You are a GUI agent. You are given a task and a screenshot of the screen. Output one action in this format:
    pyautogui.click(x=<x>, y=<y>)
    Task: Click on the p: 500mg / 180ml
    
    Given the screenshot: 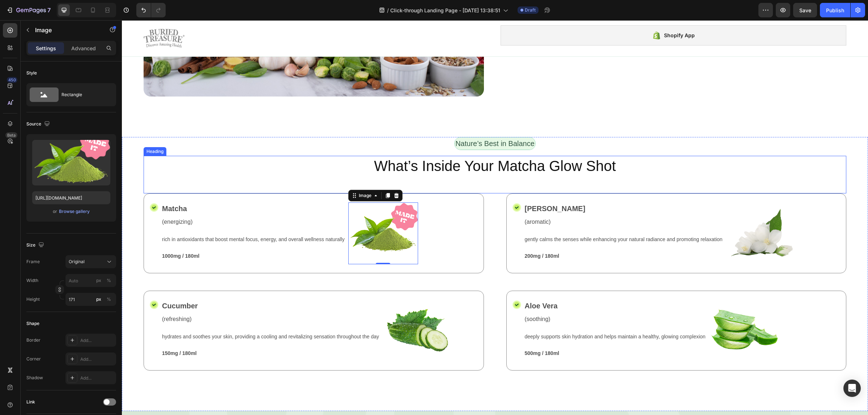 What is the action you would take?
    pyautogui.click(x=493, y=333)
    